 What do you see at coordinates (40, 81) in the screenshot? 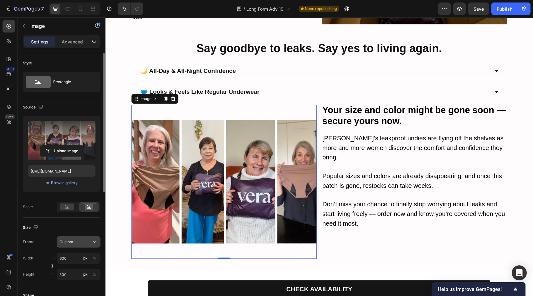
I see `div: Image` at bounding box center [40, 81].